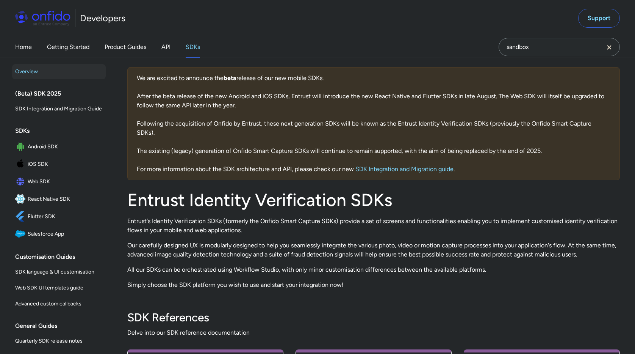 Image resolution: width=635 pixels, height=354 pixels. What do you see at coordinates (599, 18) in the screenshot?
I see `a: Support` at bounding box center [599, 18].